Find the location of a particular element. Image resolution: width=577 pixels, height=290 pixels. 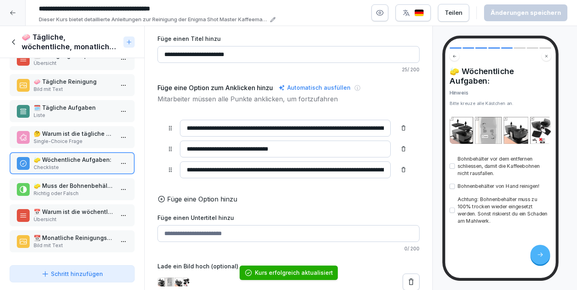

label: Füge einen Titel hinzu is located at coordinates (289, 38).